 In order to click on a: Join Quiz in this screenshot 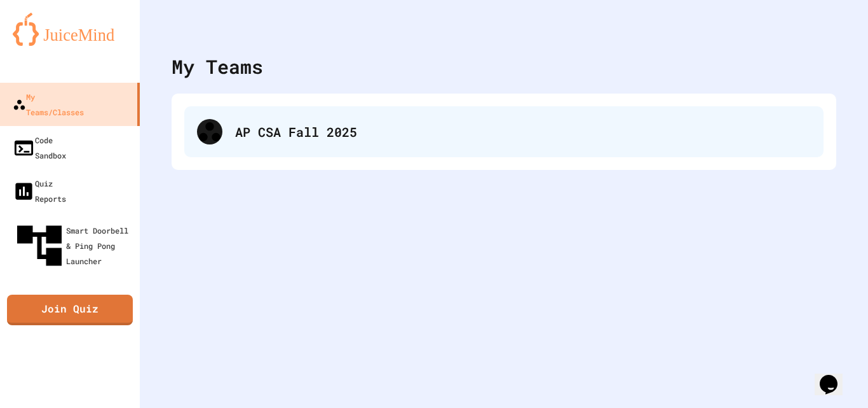, I will do `click(70, 309)`.